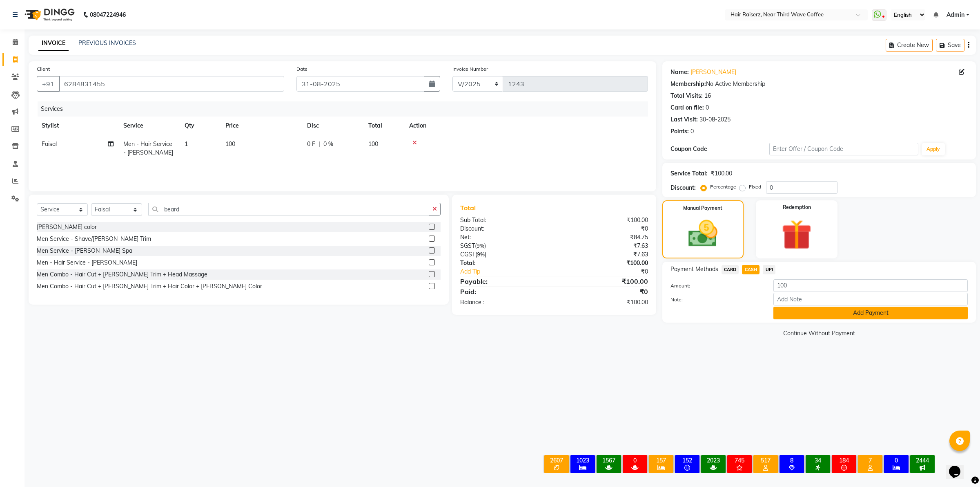 The width and height of the screenshot is (980, 487). I want to click on span: 1, so click(186, 144).